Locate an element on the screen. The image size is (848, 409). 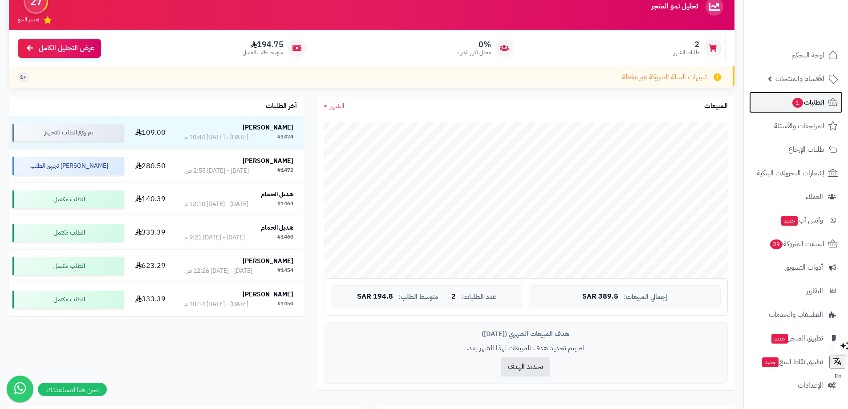
span: +1 is located at coordinates (23, 77).